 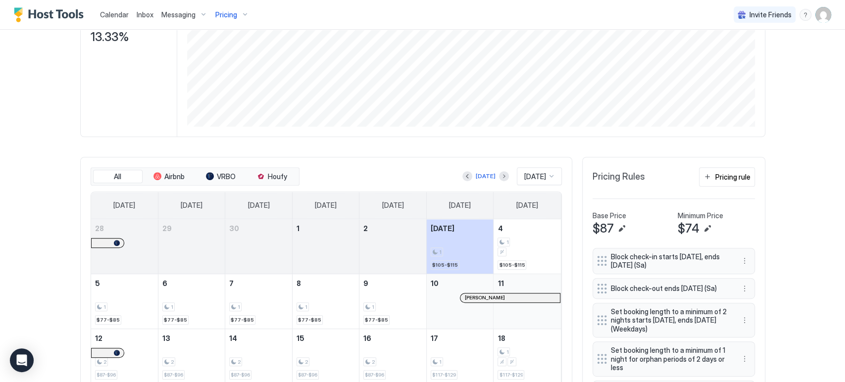 I want to click on span: $117-$129, so click(x=511, y=375).